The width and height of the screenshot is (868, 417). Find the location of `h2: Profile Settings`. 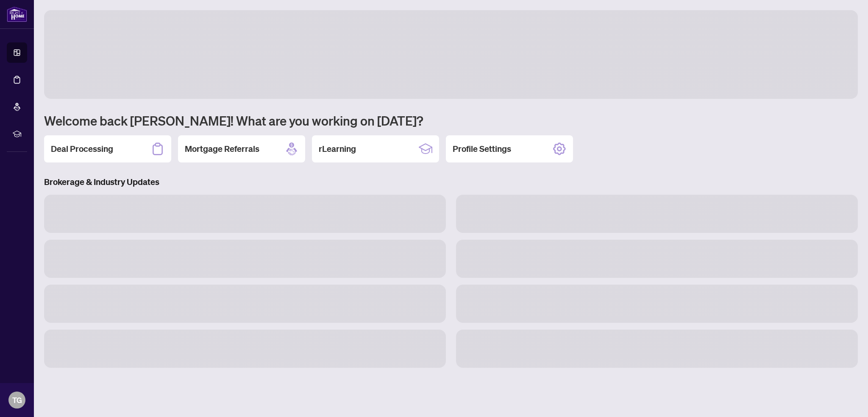

h2: Profile Settings is located at coordinates (482, 149).